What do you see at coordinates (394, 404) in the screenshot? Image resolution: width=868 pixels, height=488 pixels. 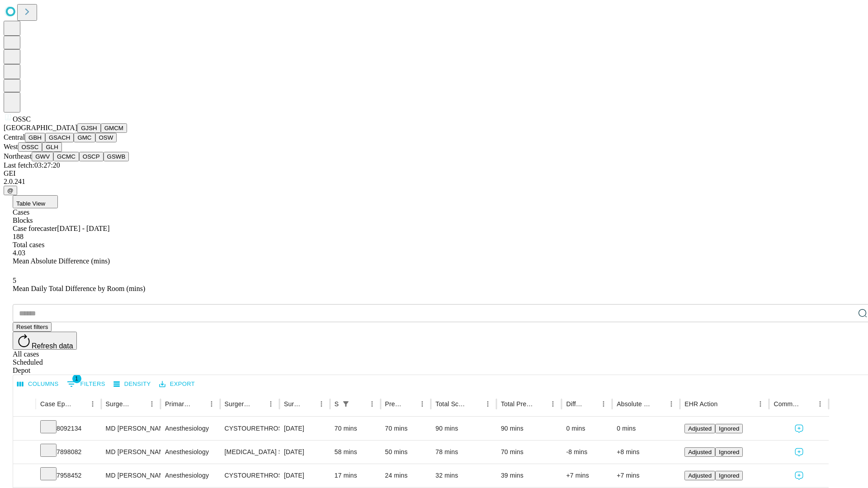 I see `div: Predicted In Room Duration` at bounding box center [394, 404].